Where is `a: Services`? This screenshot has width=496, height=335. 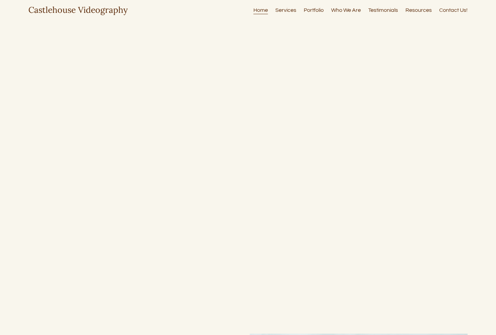
a: Services is located at coordinates (286, 10).